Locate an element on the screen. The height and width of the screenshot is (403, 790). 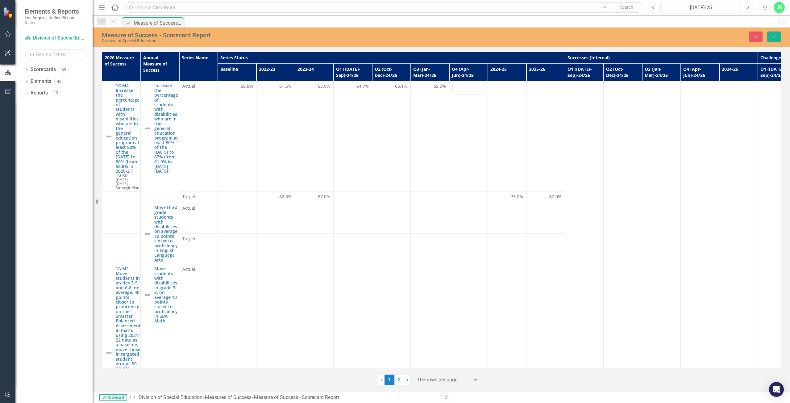
a: 2 is located at coordinates (400, 380).